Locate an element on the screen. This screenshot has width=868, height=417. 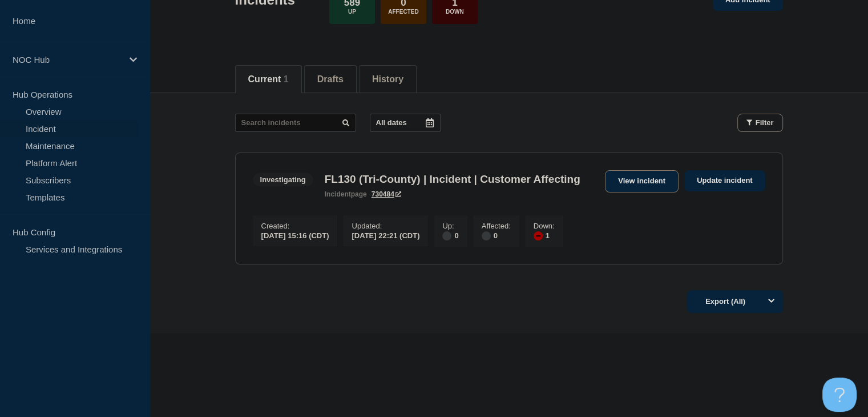
p: Down : is located at coordinates (543, 225).